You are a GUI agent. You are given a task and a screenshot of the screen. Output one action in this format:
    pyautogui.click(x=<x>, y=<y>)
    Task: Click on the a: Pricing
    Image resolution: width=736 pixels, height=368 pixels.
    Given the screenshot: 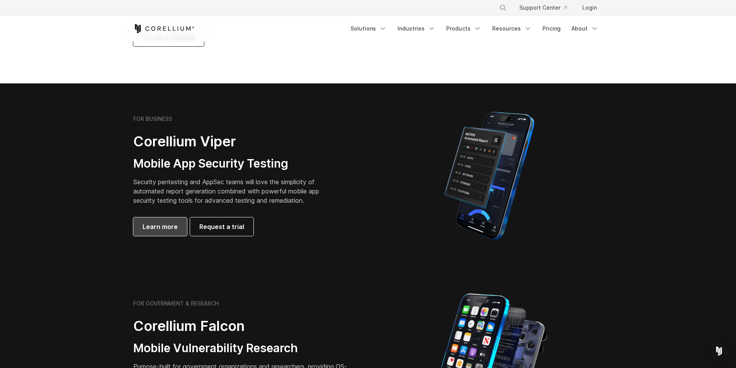 What is the action you would take?
    pyautogui.click(x=552, y=29)
    